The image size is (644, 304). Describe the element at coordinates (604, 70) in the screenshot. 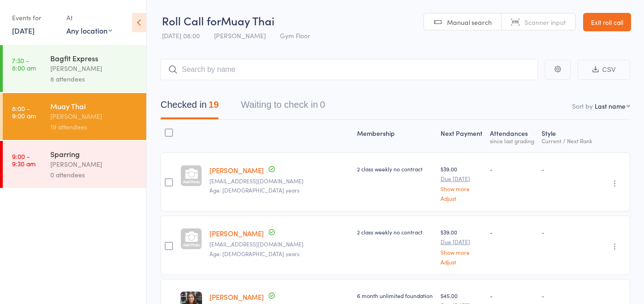

I see `button: CSV` at that location.